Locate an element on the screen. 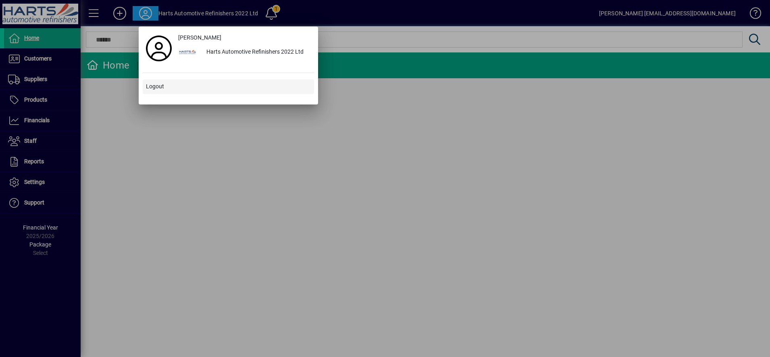 The width and height of the screenshot is (770, 357). button: Logout is located at coordinates (228, 87).